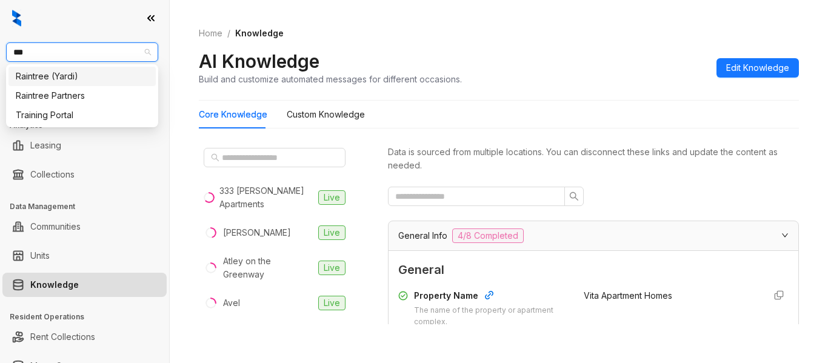 The height and width of the screenshot is (363, 828). What do you see at coordinates (628, 295) in the screenshot?
I see `span: Vita Apartment Homes` at bounding box center [628, 295].